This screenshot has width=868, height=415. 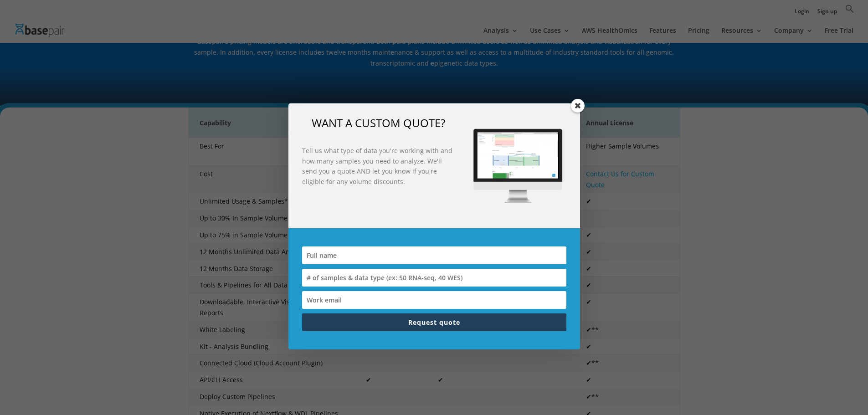 I want to click on input: Work email, so click(x=434, y=299).